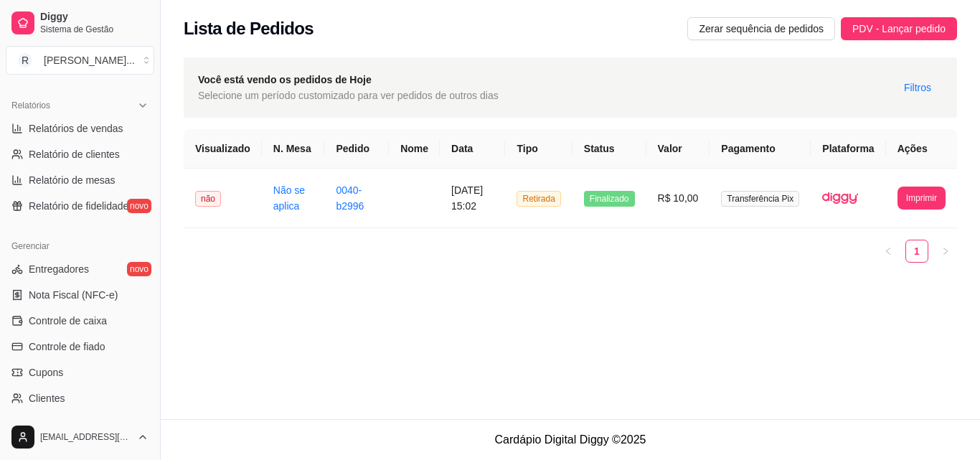 Image resolution: width=980 pixels, height=460 pixels. What do you see at coordinates (899, 29) in the screenshot?
I see `span: PDV - Lançar pedido` at bounding box center [899, 29].